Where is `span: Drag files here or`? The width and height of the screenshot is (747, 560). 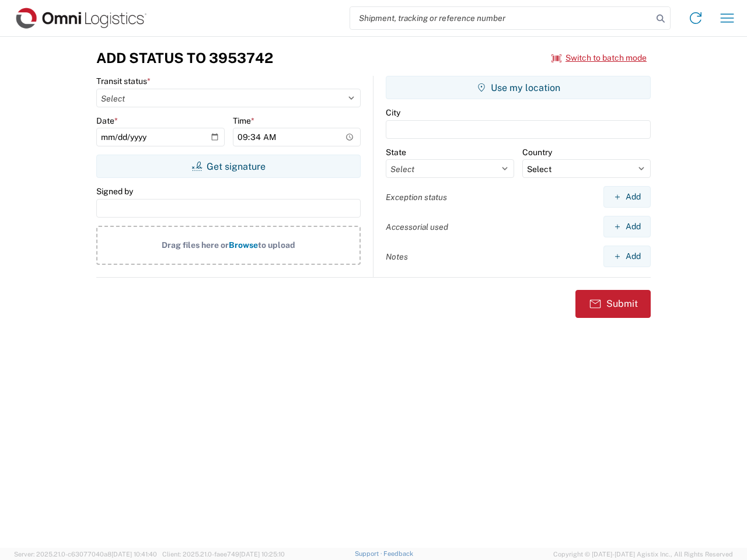
span: Drag files here or is located at coordinates (195, 245).